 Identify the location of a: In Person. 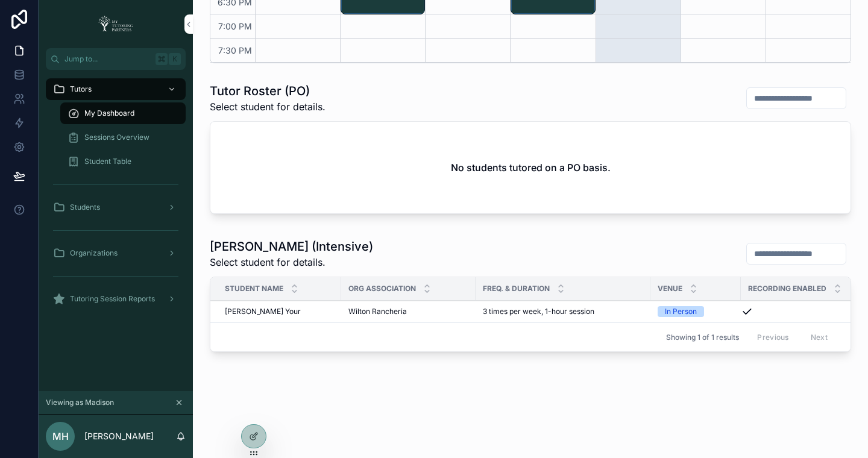
(696, 312).